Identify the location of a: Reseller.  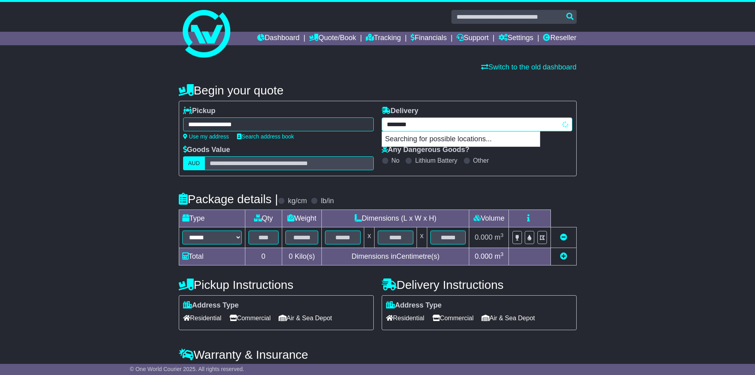
(560, 38).